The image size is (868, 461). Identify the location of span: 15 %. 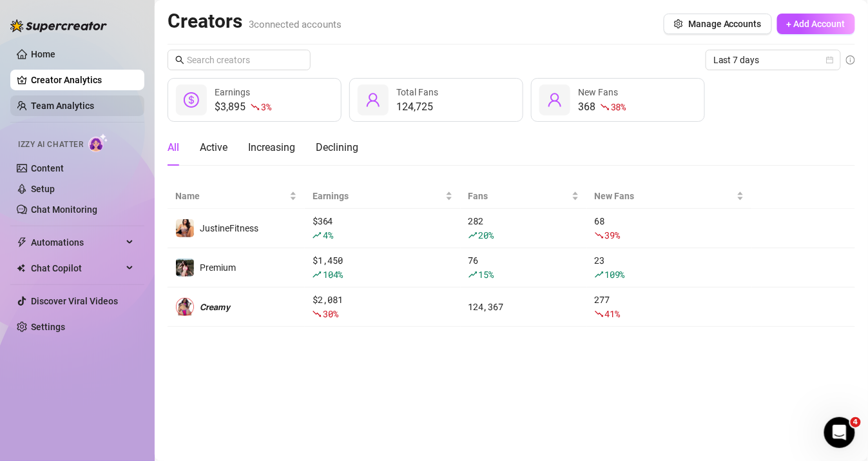
(486, 274).